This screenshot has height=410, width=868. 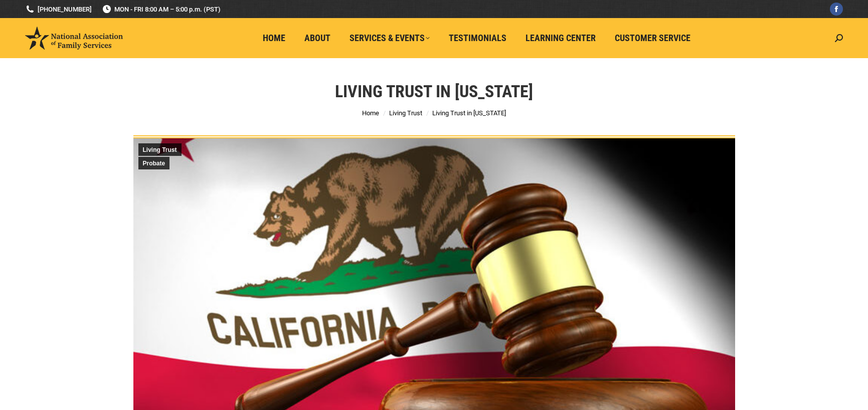 I want to click on a: Customer Service, so click(x=652, y=38).